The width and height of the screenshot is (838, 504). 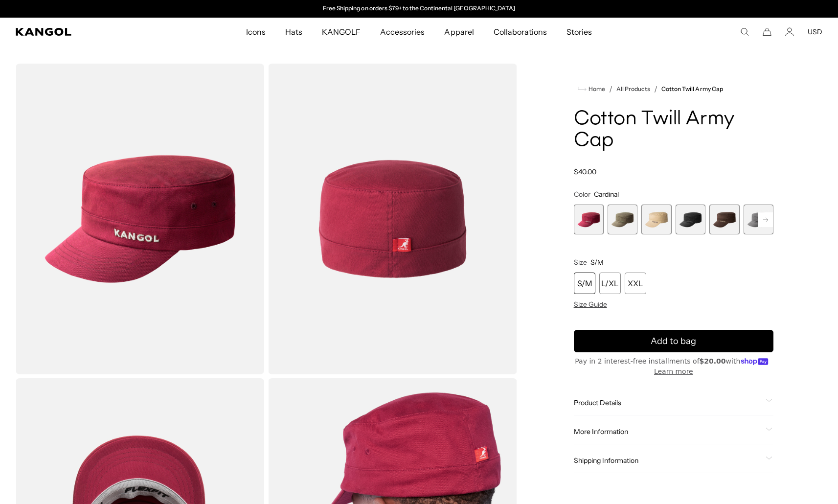 What do you see at coordinates (341, 32) in the screenshot?
I see `span: KANGOLF` at bounding box center [341, 32].